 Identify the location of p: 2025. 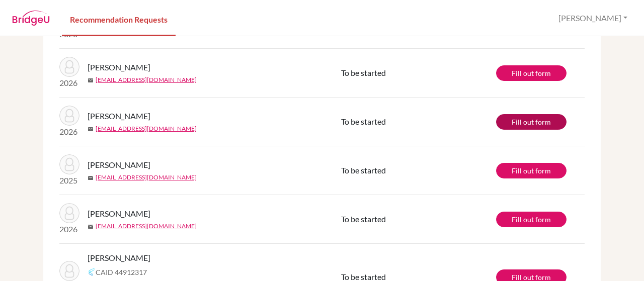
(70, 180).